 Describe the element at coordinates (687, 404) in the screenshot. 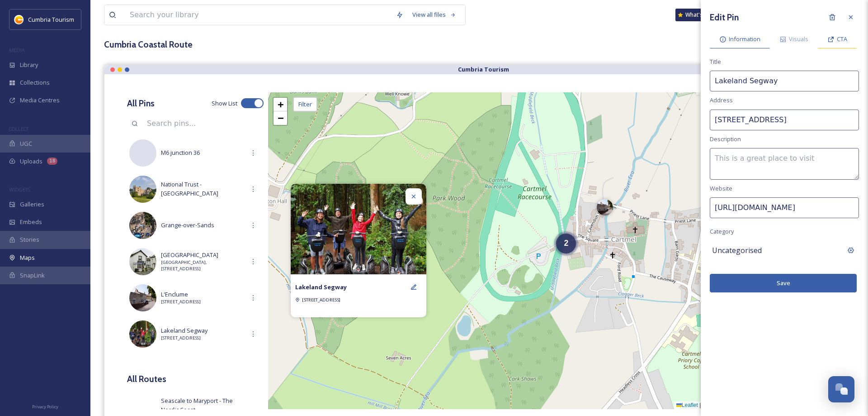

I see `a: Leaflet` at that location.